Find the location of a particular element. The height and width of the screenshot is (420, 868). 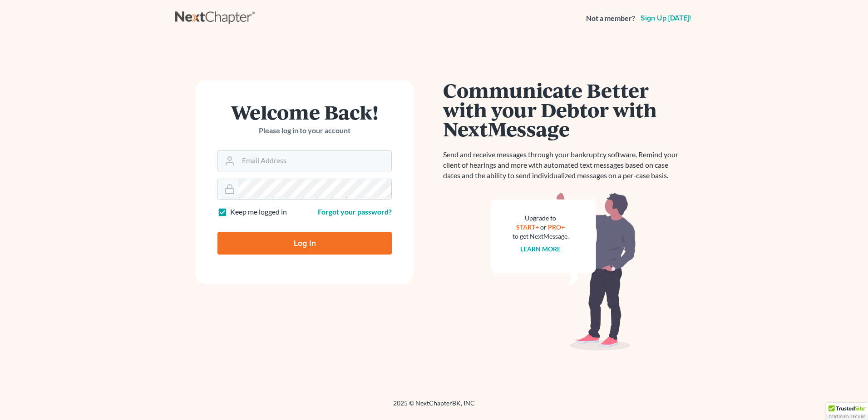

h1: Welcome Back! is located at coordinates (305, 112).